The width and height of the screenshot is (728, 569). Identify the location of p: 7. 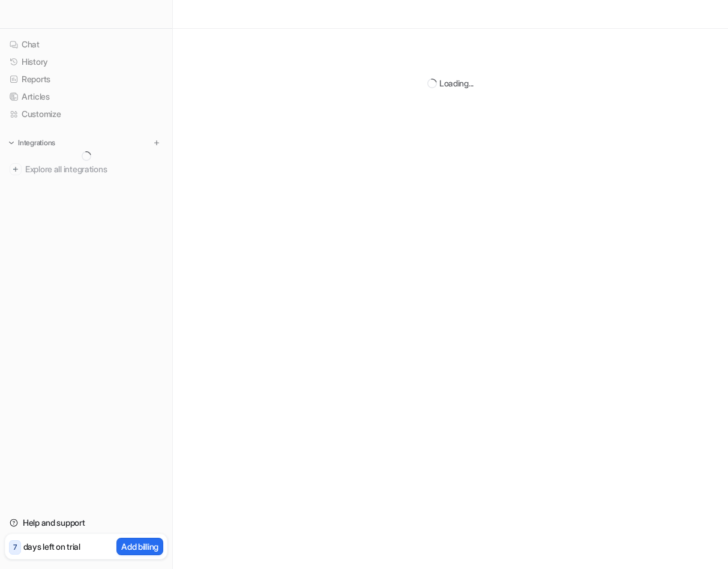
(15, 547).